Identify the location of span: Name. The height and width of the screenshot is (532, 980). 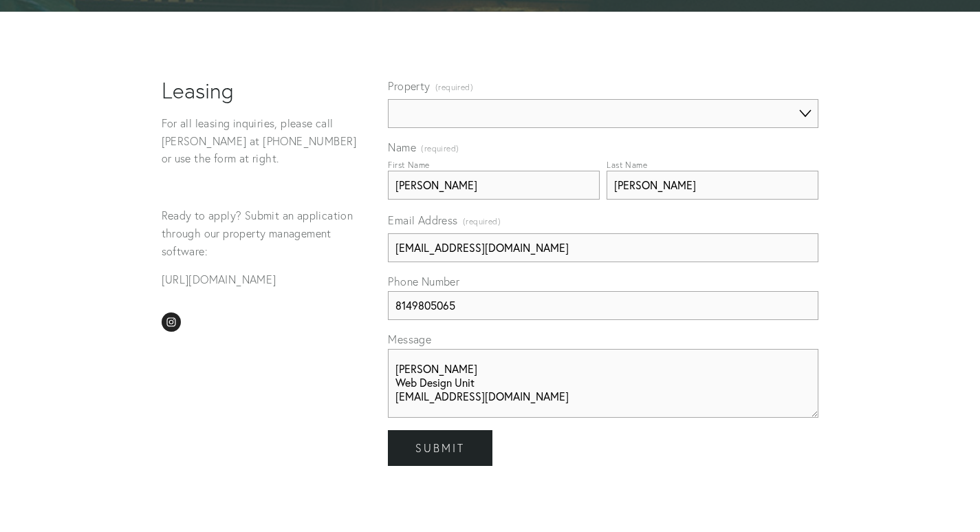
(402, 148).